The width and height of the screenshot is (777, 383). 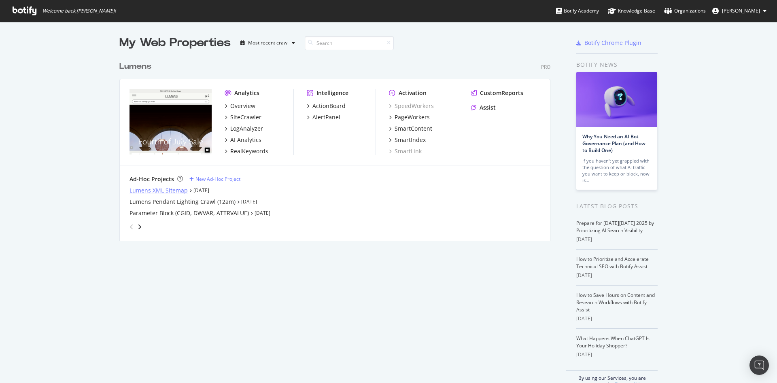 What do you see at coordinates (246, 129) in the screenshot?
I see `div: LogAnalyzer` at bounding box center [246, 129].